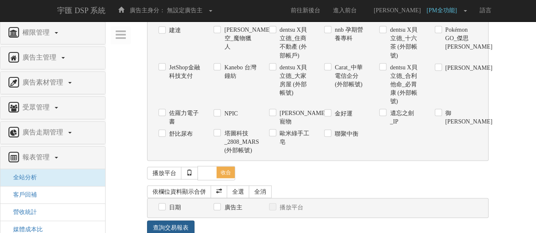 The image size is (536, 233). Describe the element at coordinates (232, 208) in the screenshot. I see `label: 廣告主` at that location.